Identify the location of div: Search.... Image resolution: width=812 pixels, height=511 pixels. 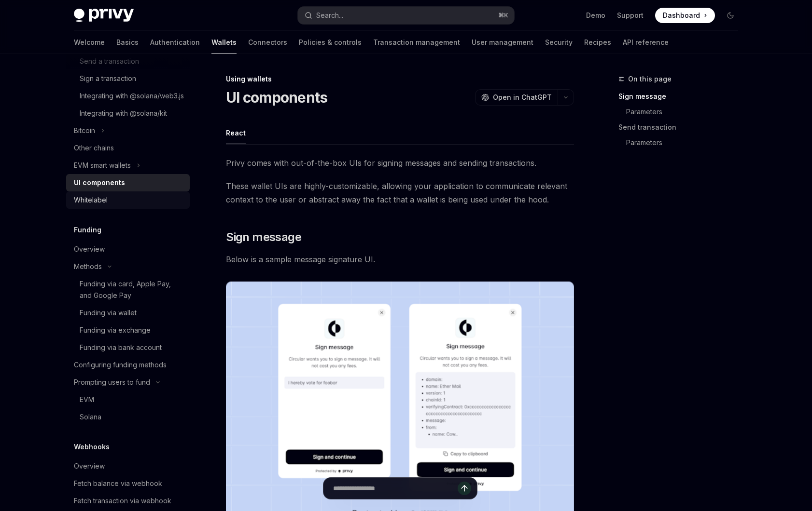
(330, 16).